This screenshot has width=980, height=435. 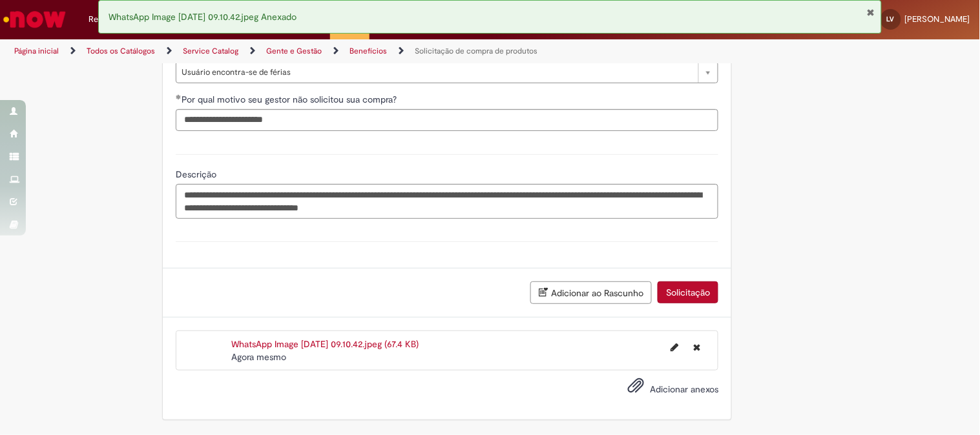 What do you see at coordinates (35, 20) in the screenshot?
I see `img: ServiceNow` at bounding box center [35, 20].